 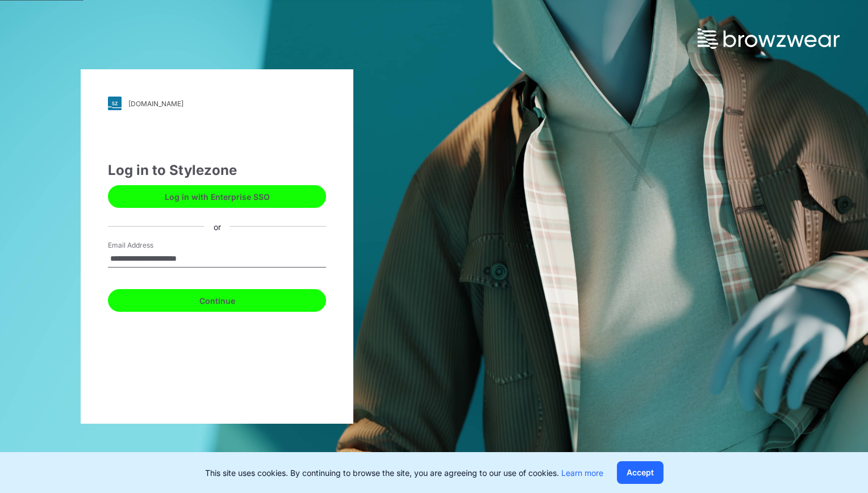 What do you see at coordinates (582, 473) in the screenshot?
I see `a: Learn more` at bounding box center [582, 473].